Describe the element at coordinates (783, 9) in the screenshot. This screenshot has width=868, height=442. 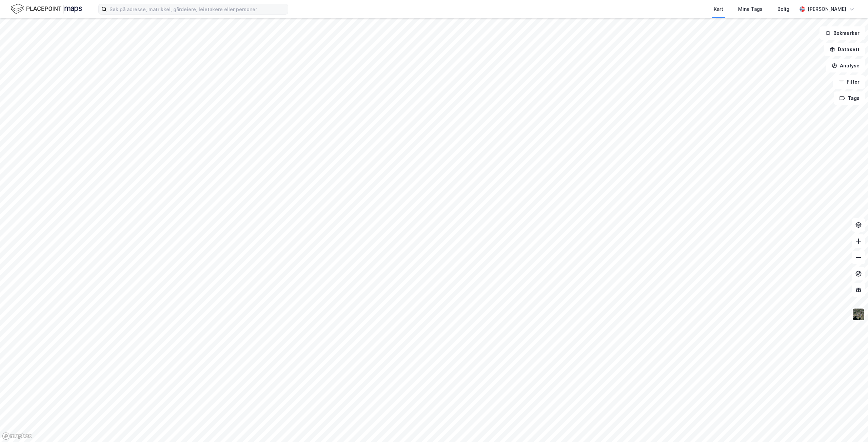
I see `div: Bolig` at that location.